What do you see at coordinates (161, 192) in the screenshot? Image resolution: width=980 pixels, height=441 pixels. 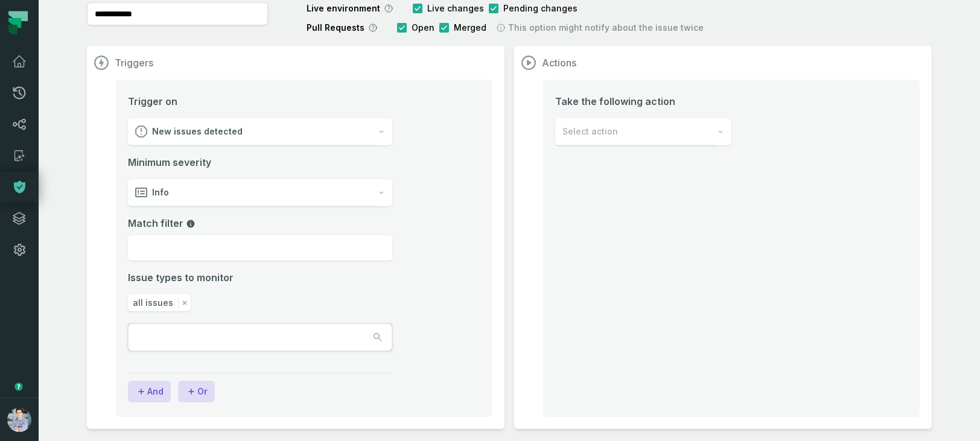 I see `span: Info` at bounding box center [161, 192].